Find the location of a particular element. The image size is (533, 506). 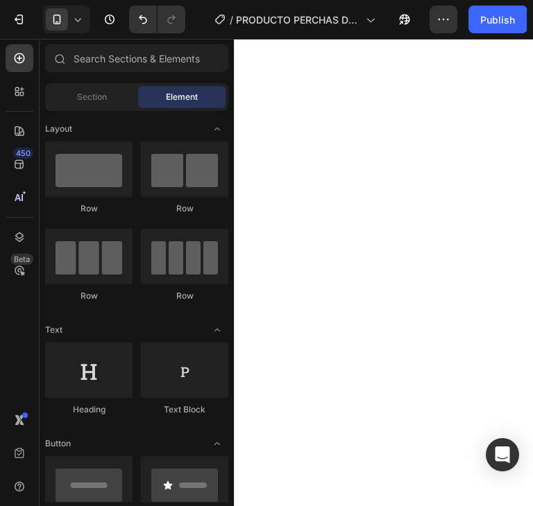

span: Layout is located at coordinates (58, 129).